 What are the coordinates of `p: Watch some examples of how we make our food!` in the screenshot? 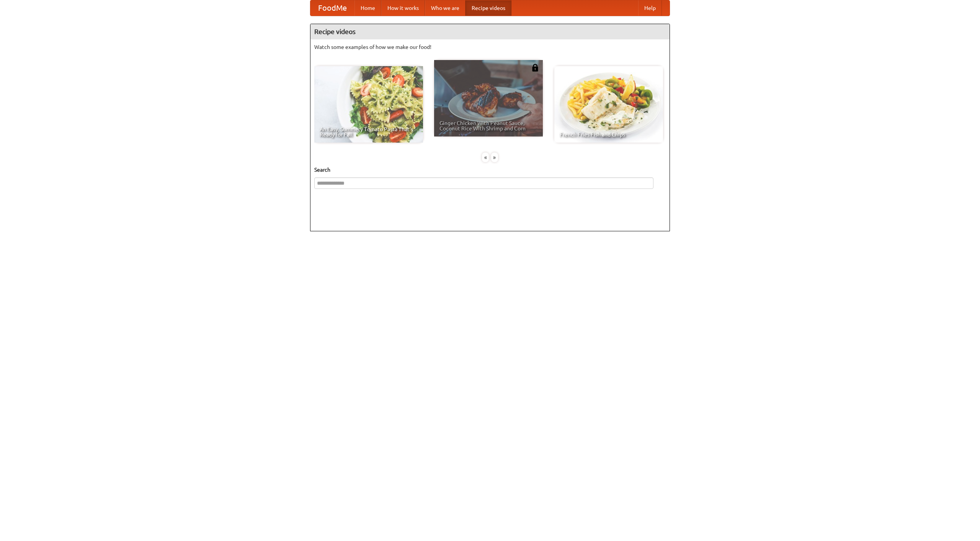 It's located at (490, 47).